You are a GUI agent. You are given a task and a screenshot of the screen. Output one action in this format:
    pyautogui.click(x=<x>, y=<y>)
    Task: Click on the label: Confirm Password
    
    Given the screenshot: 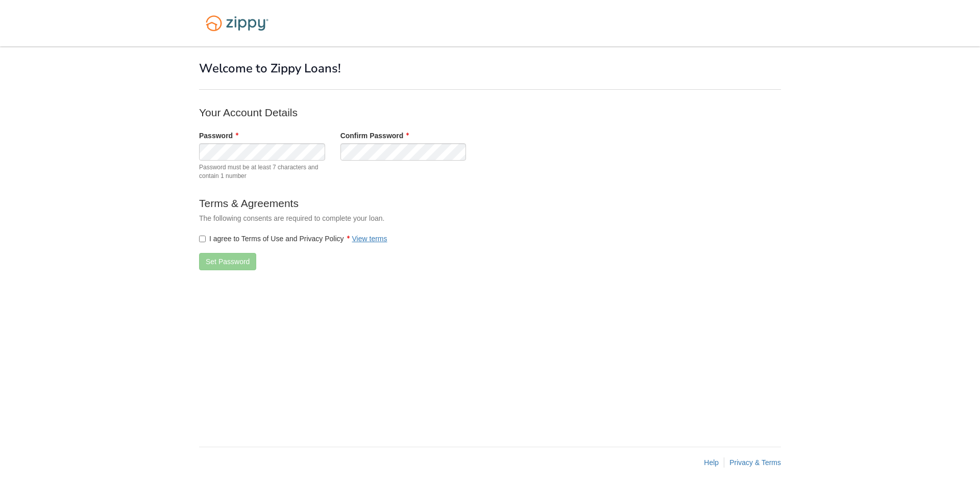 What is the action you would take?
    pyautogui.click(x=375, y=136)
    